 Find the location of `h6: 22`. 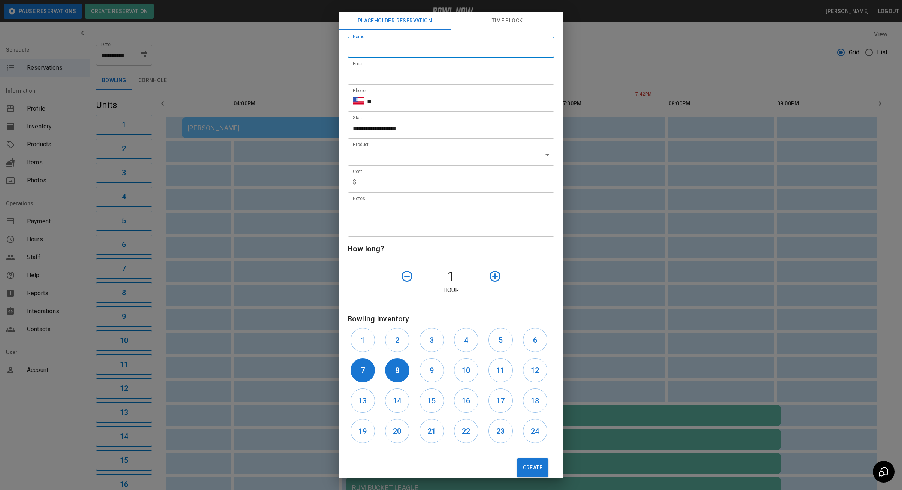

h6: 22 is located at coordinates (466, 432).